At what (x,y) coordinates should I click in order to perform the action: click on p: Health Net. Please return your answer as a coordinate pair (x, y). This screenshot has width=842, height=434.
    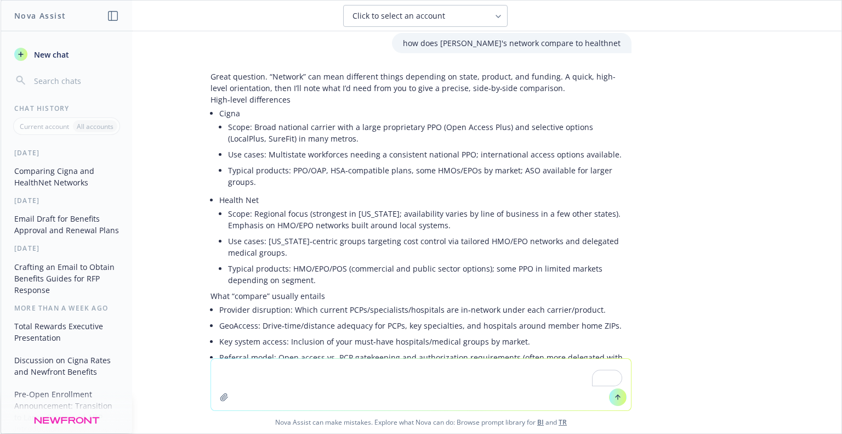
    Looking at the image, I should click on (426, 200).